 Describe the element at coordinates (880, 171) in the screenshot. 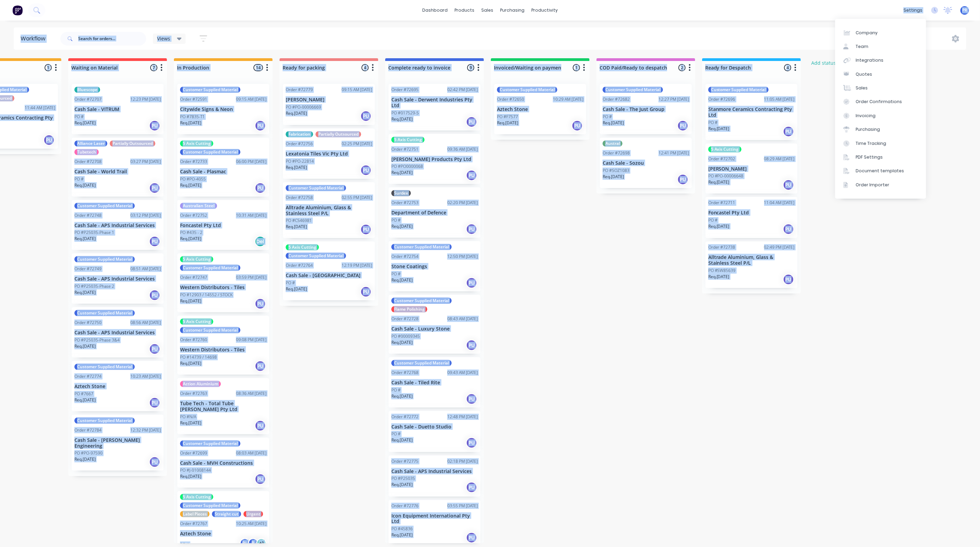

I see `a: Document templates` at that location.